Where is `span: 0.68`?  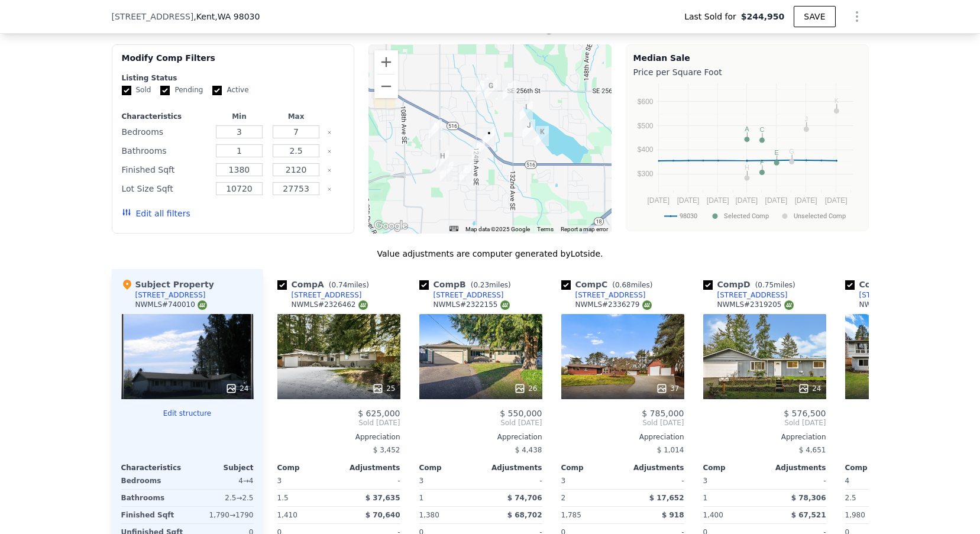
span: 0.68 is located at coordinates (623, 285).